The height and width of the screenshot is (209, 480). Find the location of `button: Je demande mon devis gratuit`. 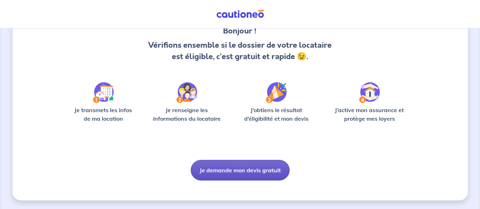

button: Je demande mon devis gratuit is located at coordinates (240, 170).